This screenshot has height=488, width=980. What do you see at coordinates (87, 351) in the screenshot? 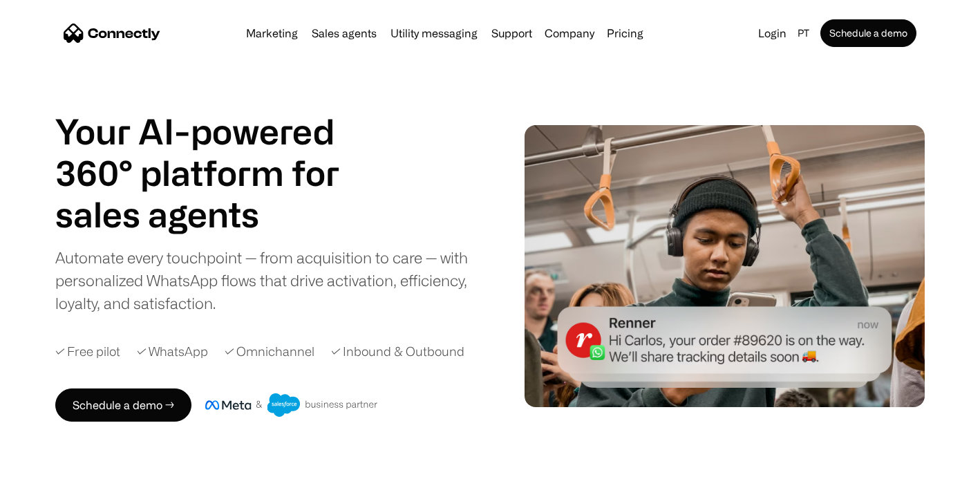
I see `div: ✓ Free pilot` at bounding box center [87, 351].